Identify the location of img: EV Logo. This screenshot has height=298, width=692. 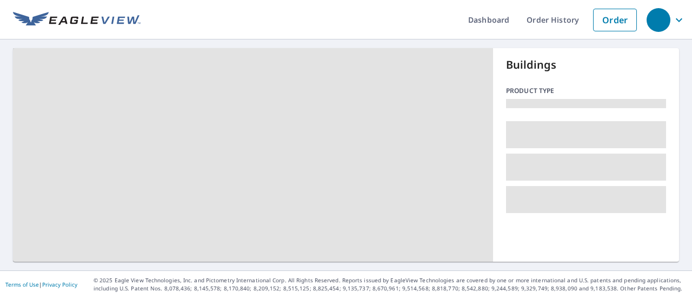
(77, 20).